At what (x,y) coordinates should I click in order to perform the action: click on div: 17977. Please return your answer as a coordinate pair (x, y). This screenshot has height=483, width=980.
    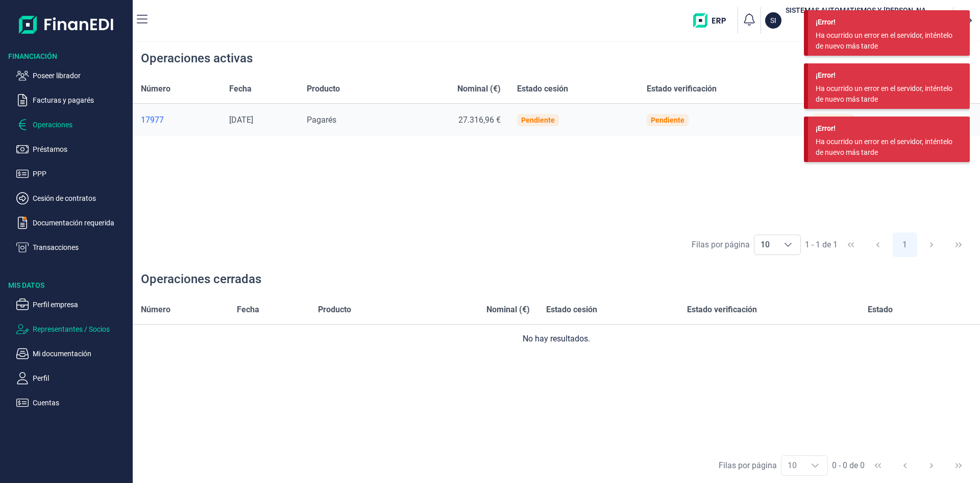
    Looking at the image, I should click on (177, 120).